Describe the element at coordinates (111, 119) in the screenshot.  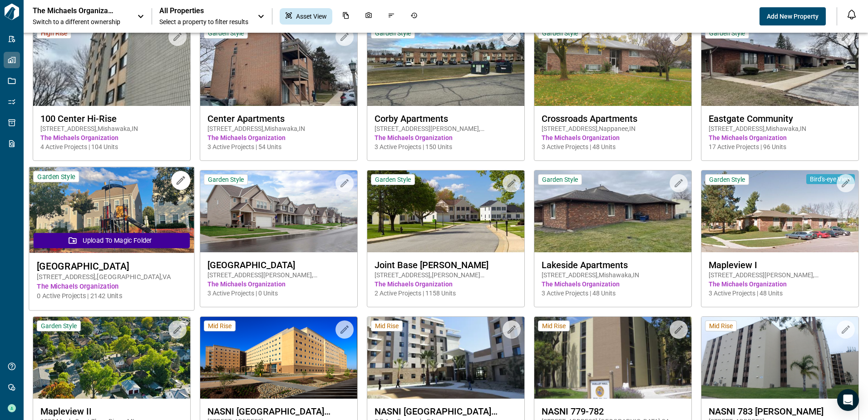
I see `span: 100 Center Hi-Rise` at that location.